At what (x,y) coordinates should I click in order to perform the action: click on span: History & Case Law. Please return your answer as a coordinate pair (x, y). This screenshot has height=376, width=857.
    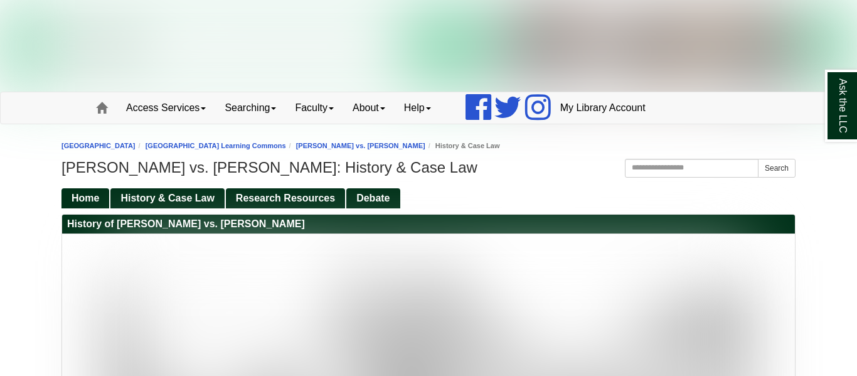
    Looking at the image, I should click on (167, 198).